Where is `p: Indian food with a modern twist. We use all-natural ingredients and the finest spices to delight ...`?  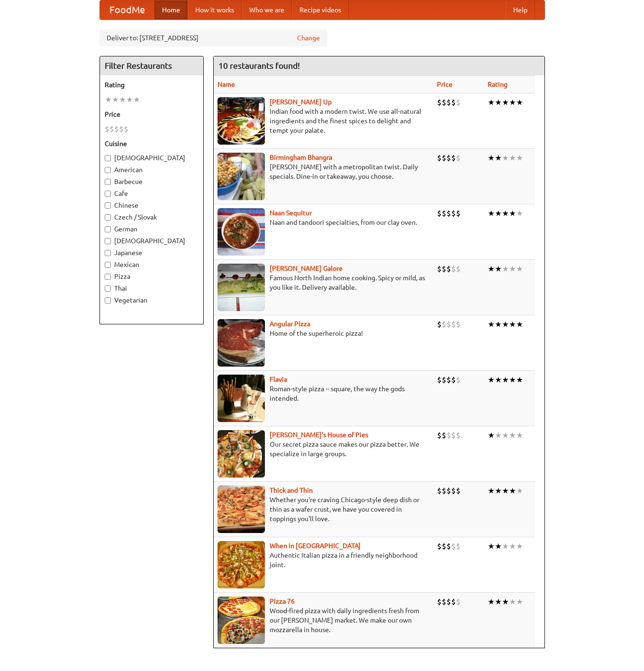
p: Indian food with a modern twist. We use all-natural ingredients and the finest spices to delight ... is located at coordinates (324, 121).